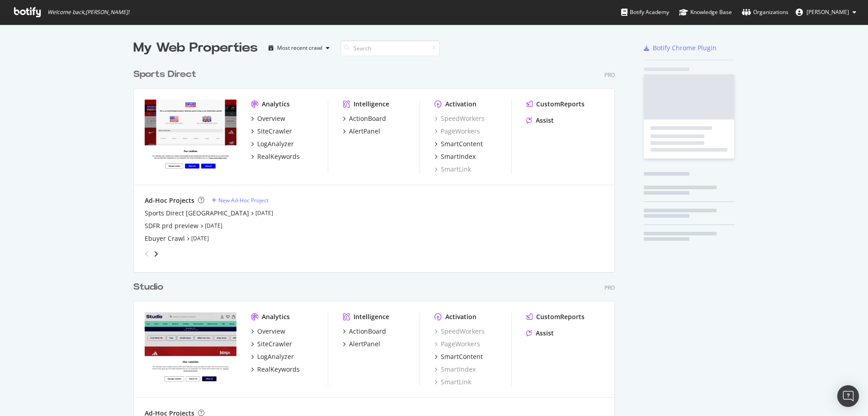  Describe the element at coordinates (300, 48) in the screenshot. I see `div: Most recent crawl` at that location.